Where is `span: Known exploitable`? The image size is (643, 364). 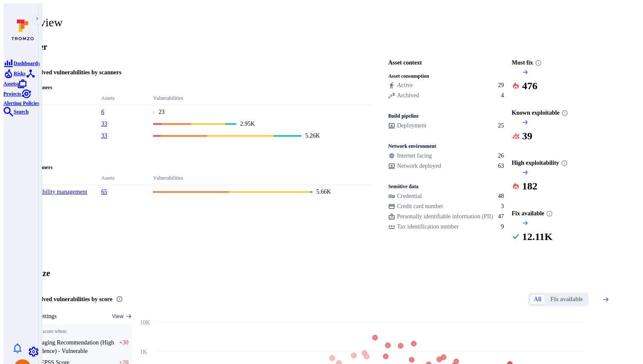
span: Known exploitable is located at coordinates (535, 113).